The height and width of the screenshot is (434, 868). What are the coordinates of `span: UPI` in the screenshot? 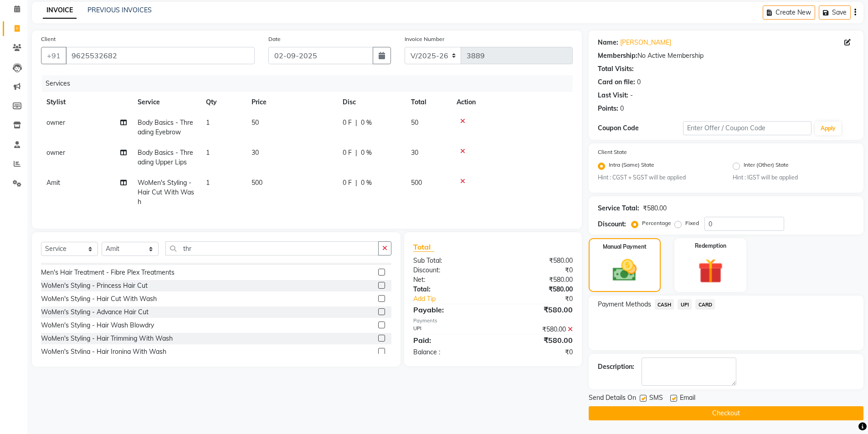 It's located at (684, 304).